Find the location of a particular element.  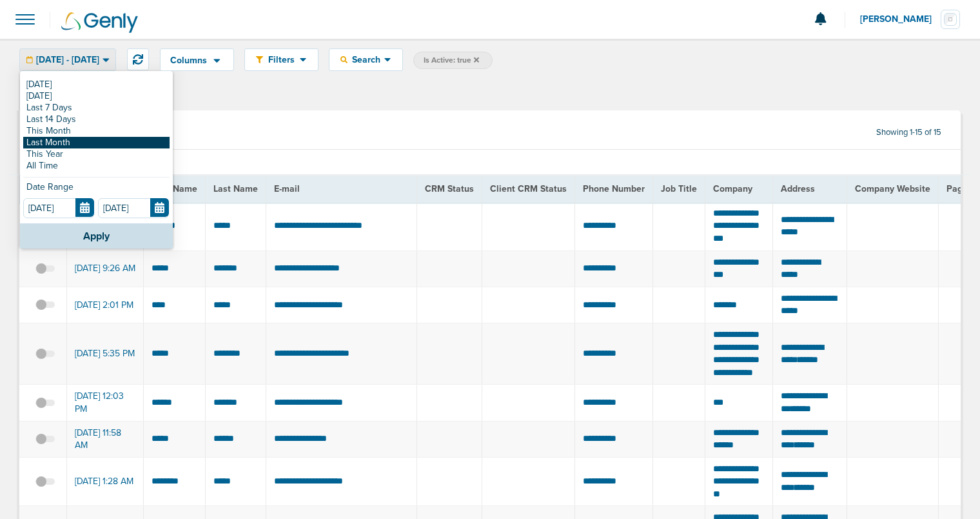

a: This Year is located at coordinates (96, 154).